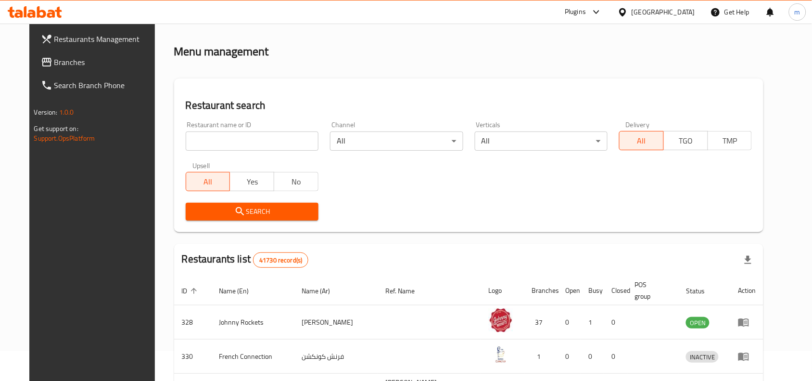 The height and width of the screenshot is (381, 812). What do you see at coordinates (191, 291) in the screenshot?
I see `span: ID` at bounding box center [191, 291].